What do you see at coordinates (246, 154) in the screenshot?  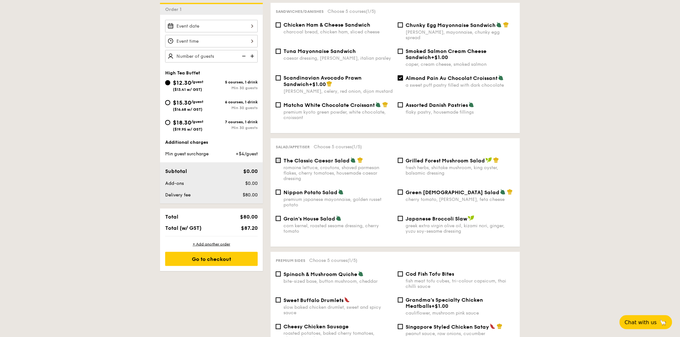 I see `span: +$4/guest` at bounding box center [246, 154].